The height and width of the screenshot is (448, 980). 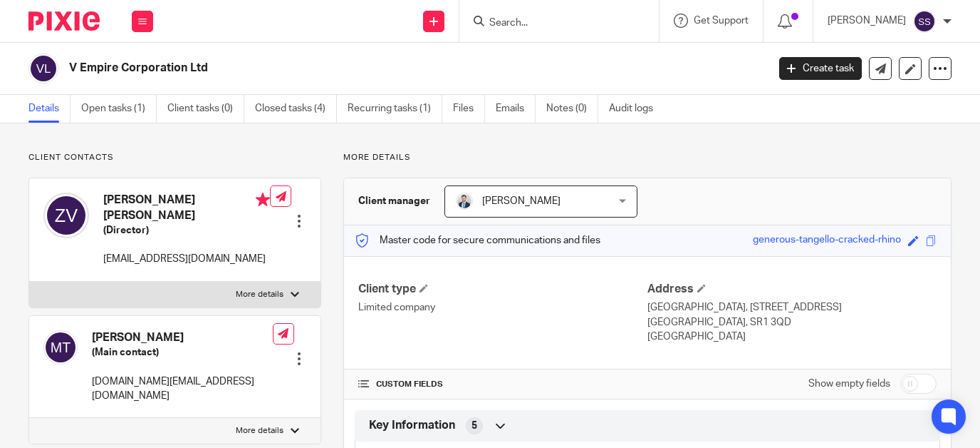 What do you see at coordinates (50, 109) in the screenshot?
I see `a: Details` at bounding box center [50, 109].